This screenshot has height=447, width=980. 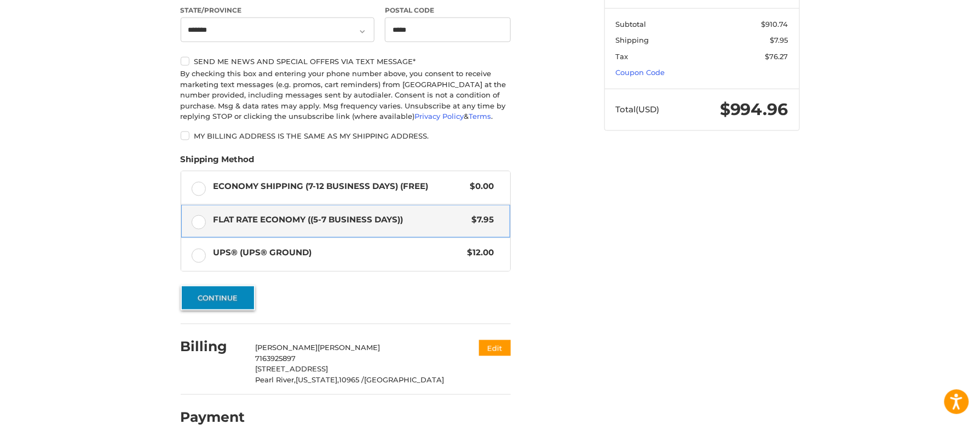 I want to click on h2: Billing, so click(x=213, y=347).